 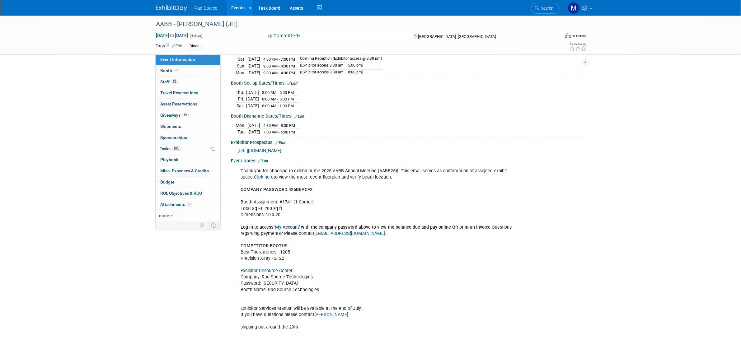 What do you see at coordinates (195, 46) in the screenshot?
I see `div: Blood` at bounding box center [195, 46].